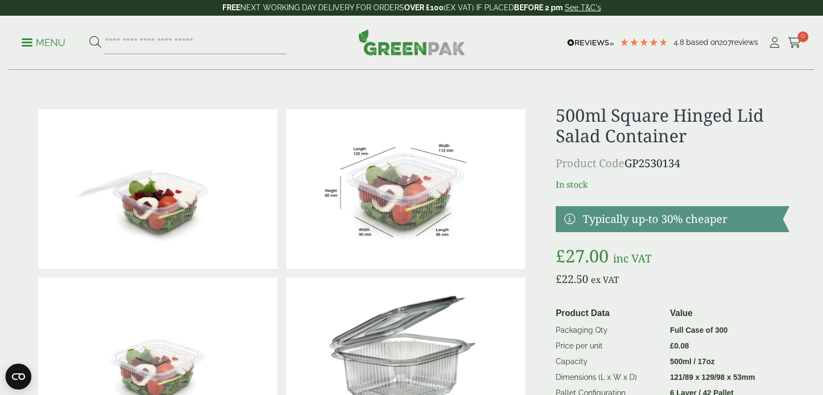 Image resolution: width=823 pixels, height=395 pixels. Describe the element at coordinates (608, 361) in the screenshot. I see `td: Capacity` at that location.